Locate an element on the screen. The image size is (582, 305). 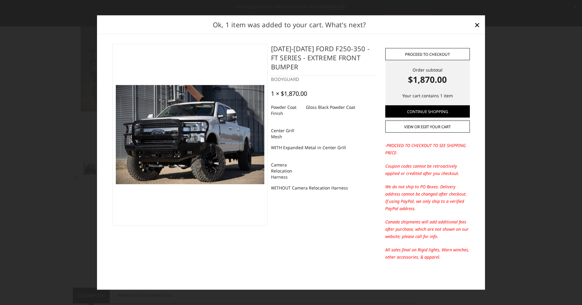
img: 2017-2022 Ford F250-350 - FT Series - Extreme Front Bumper is located at coordinates (190, 135).